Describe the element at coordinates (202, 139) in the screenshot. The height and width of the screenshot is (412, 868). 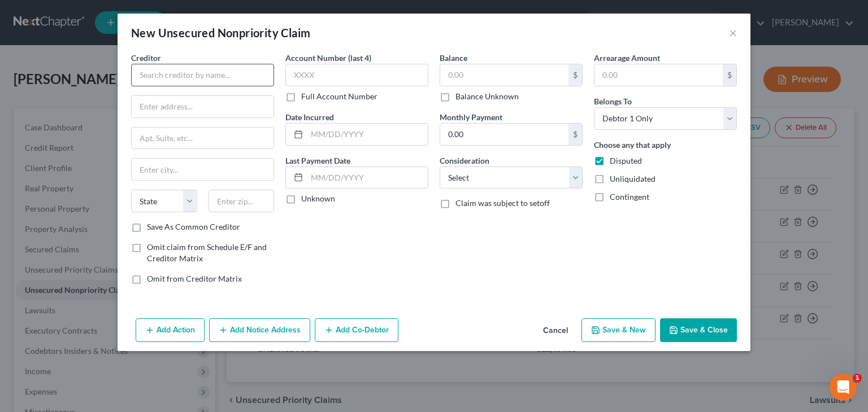
I see `input: Apt, Suite, etc...` at that location.